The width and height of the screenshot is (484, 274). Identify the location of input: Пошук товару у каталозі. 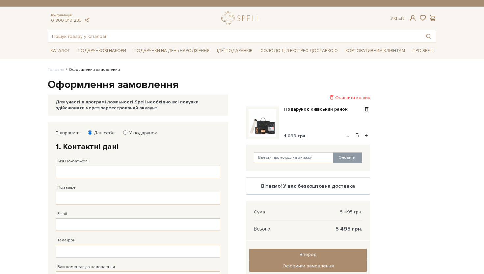
(234, 36).